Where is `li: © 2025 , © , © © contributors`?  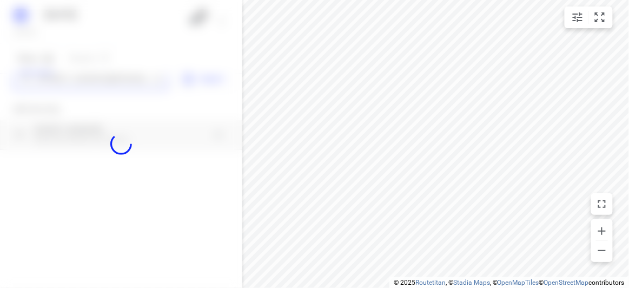
li: © 2025 , © , © © contributors is located at coordinates (509, 282).